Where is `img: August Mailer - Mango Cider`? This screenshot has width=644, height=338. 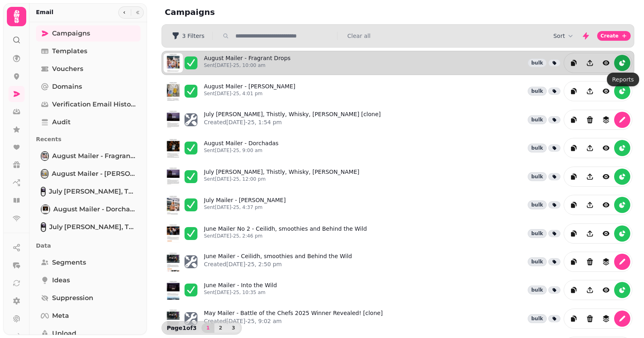 img: August Mailer - Mango Cider is located at coordinates (45, 174).